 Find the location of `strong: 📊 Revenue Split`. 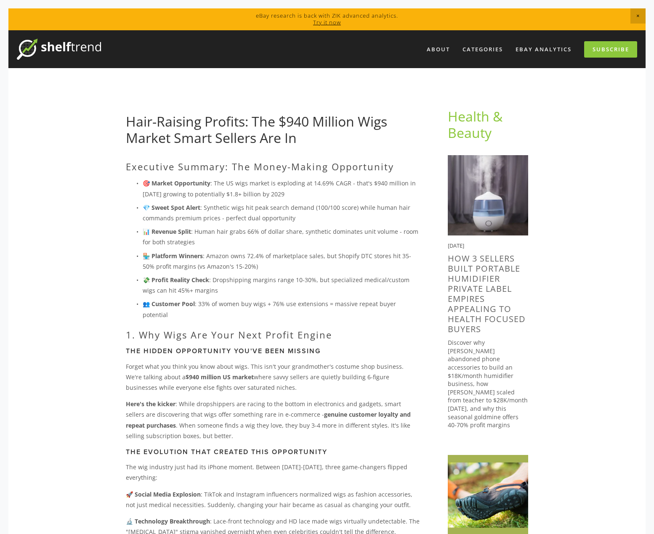

strong: 📊 Revenue Split is located at coordinates (167, 231).